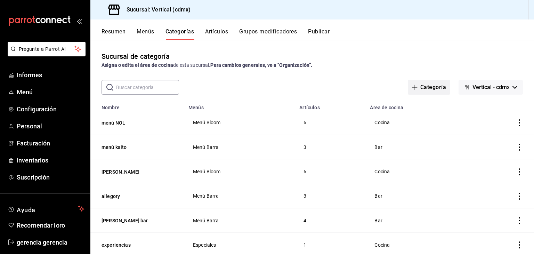 The height and width of the screenshot is (254, 534). What do you see at coordinates (261, 65) in the screenshot?
I see `font: Para cambios generales, ve a “Organización”.` at bounding box center [261, 65].